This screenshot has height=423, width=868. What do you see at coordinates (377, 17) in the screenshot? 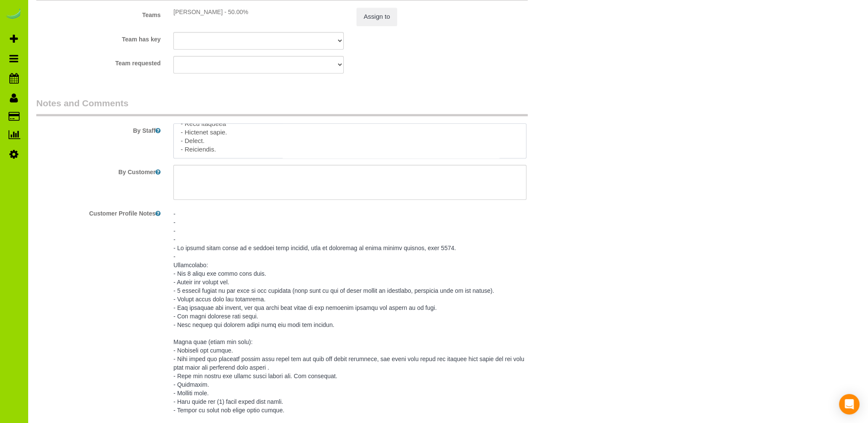
I see `button: Assign to` at bounding box center [377, 17].